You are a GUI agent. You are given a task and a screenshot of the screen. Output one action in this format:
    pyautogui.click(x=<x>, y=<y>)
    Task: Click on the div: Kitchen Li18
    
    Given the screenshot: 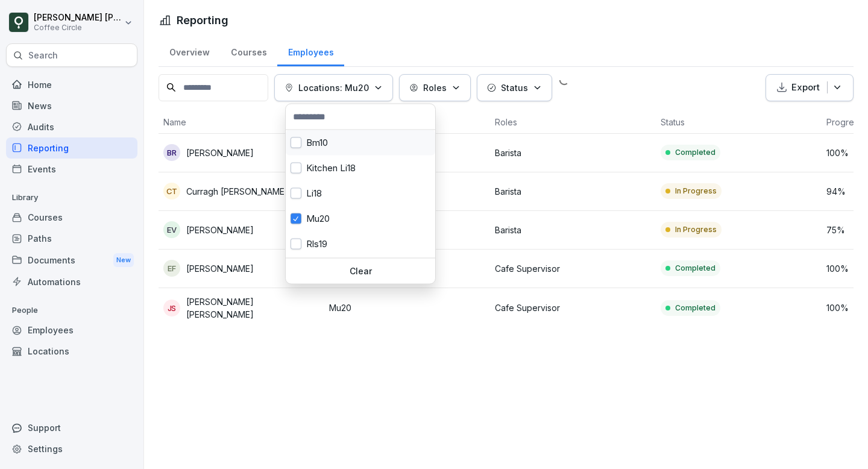 What is the action you would take?
    pyautogui.click(x=361, y=168)
    